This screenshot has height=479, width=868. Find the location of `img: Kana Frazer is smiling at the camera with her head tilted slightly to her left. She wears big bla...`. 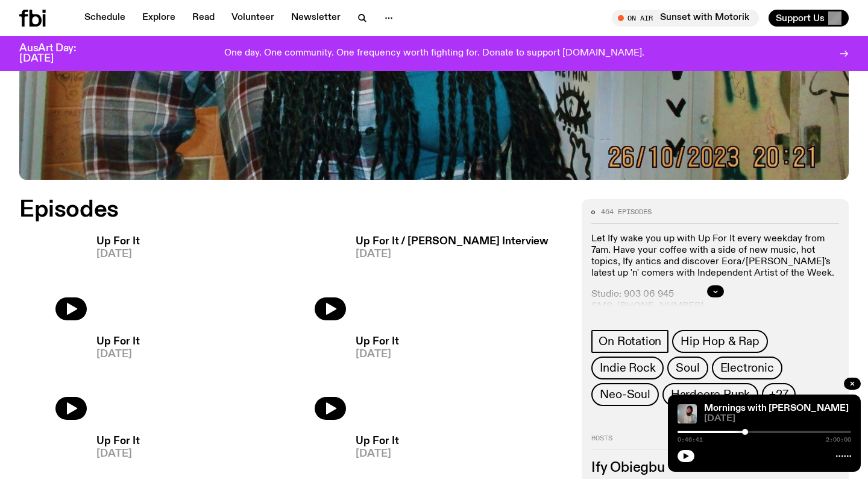

img: Kana Frazer is smiling at the camera with her head tilted slightly to her left. She wears big bla... is located at coordinates (687, 414).